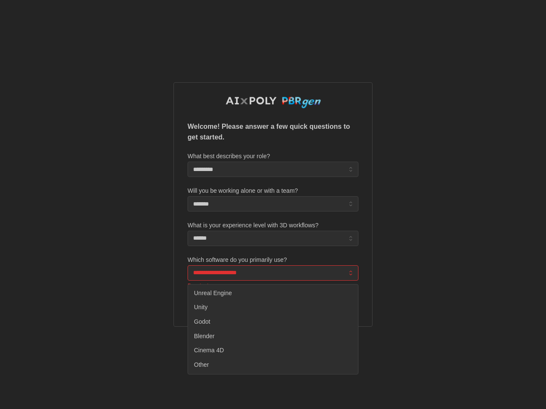 This screenshot has width=546, height=409. Describe the element at coordinates (201, 308) in the screenshot. I see `span: Unity` at that location.